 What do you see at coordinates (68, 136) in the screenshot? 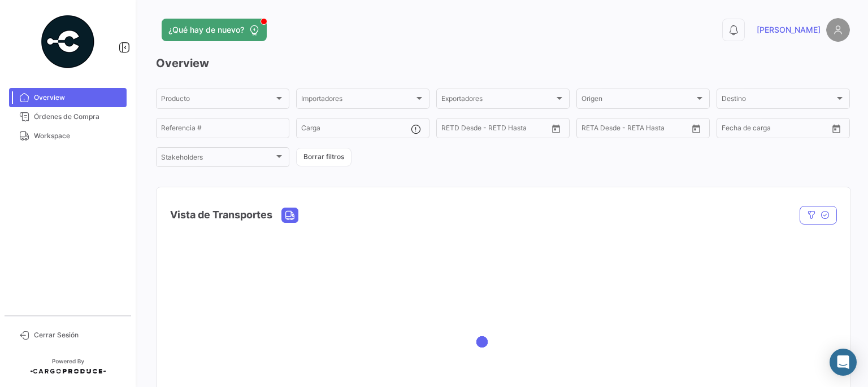
I see `a: Workspace` at bounding box center [68, 136].